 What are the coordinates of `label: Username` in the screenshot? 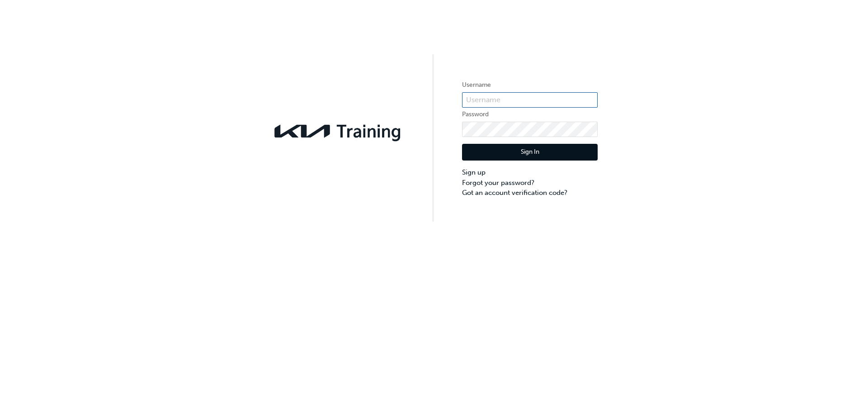 It's located at (530, 85).